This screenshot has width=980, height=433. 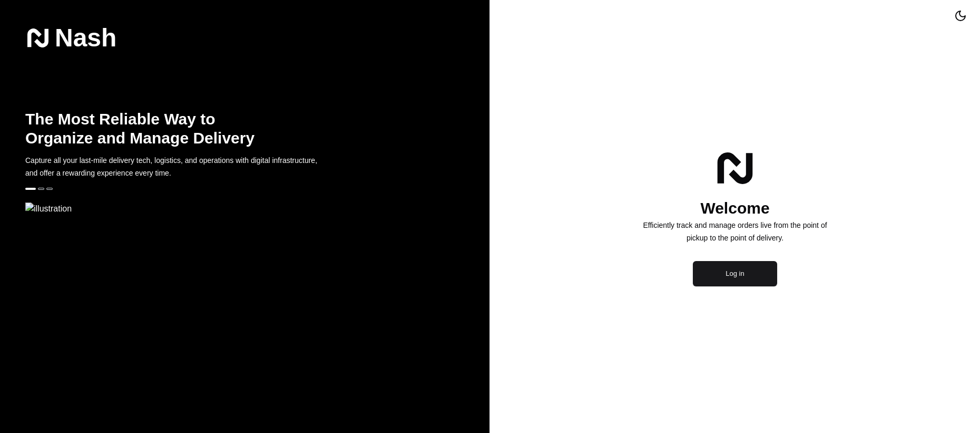 I want to click on h2: The Most Reliable Way to Organize and Manage Delivery, so click(x=143, y=128).